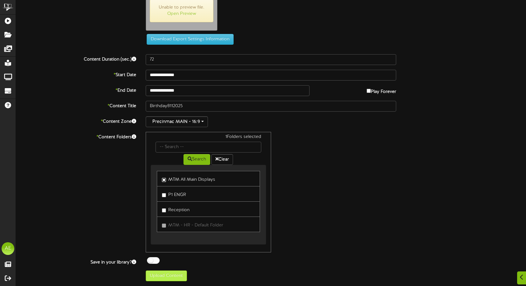 This screenshot has height=286, width=526. What do you see at coordinates (177, 122) in the screenshot?
I see `button: Precinmac MAIN - 16:9` at bounding box center [177, 122].